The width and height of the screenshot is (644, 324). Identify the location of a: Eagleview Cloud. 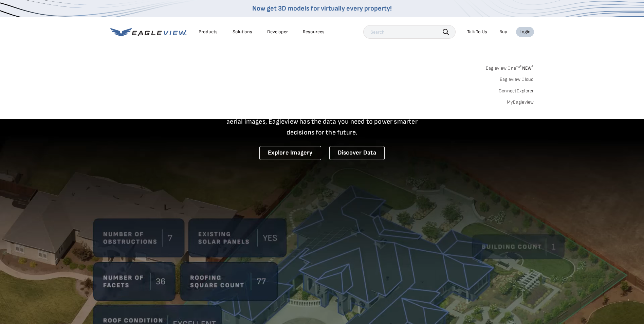
(517, 79).